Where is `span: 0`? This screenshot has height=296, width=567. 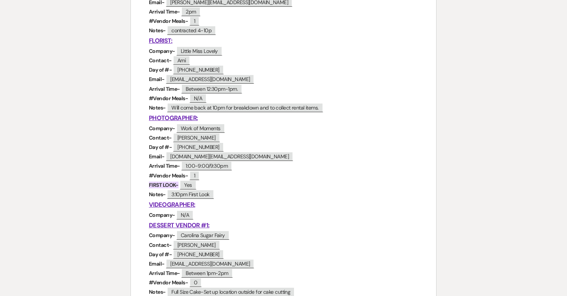 span: 0 is located at coordinates (195, 282).